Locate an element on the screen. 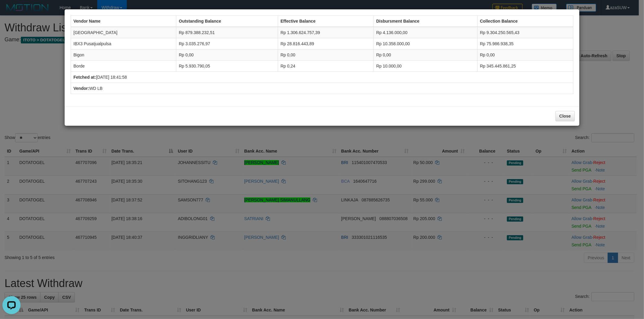 This screenshot has height=319, width=644. button: Close is located at coordinates (565, 116).